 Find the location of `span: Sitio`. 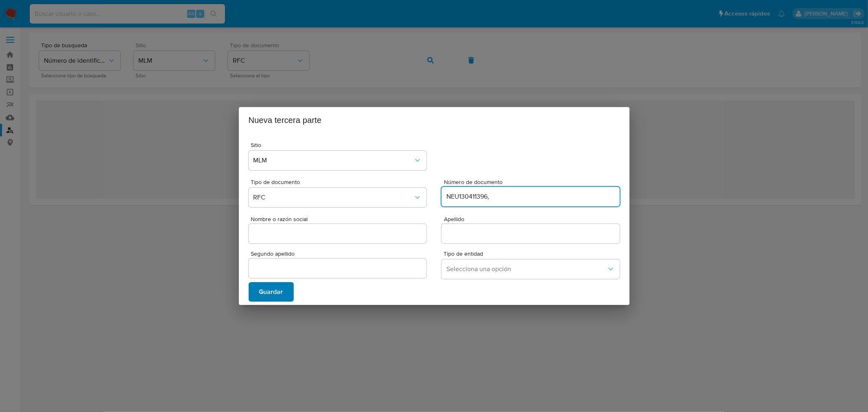

span: Sitio is located at coordinates (340, 145).